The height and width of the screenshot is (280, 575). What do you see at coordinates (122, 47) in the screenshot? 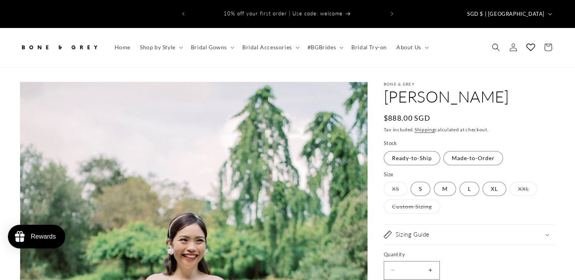
I see `a: Home` at bounding box center [122, 47].